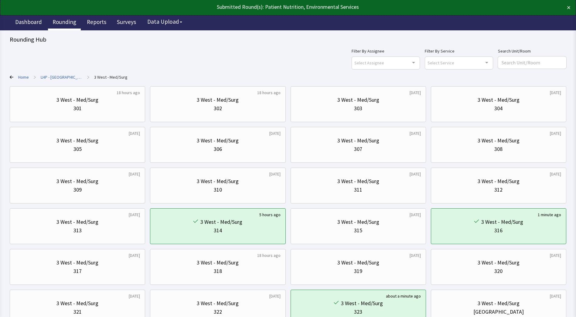 The height and width of the screenshot is (317, 576). Describe the element at coordinates (499, 108) in the screenshot. I see `div: 304` at that location.